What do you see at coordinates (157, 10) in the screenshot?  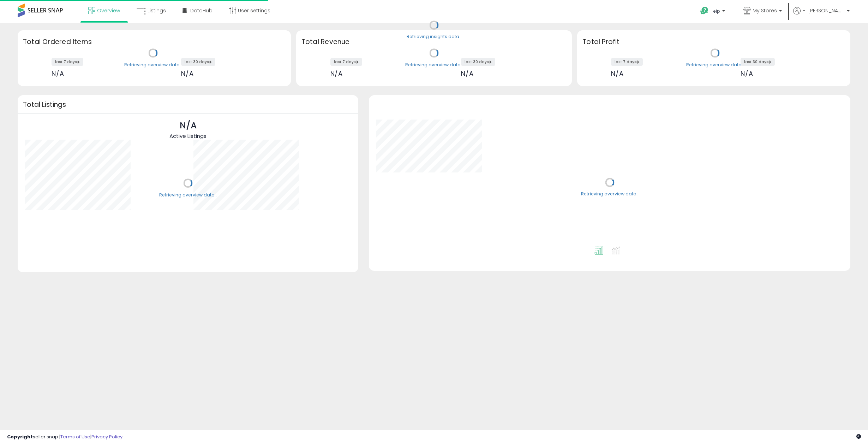 I see `span: Listings` at bounding box center [157, 10].